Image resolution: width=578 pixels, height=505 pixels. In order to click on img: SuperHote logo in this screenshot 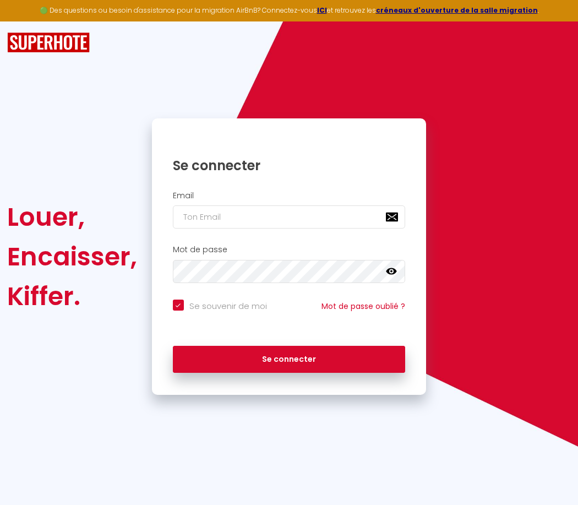, I will do `click(48, 42)`.